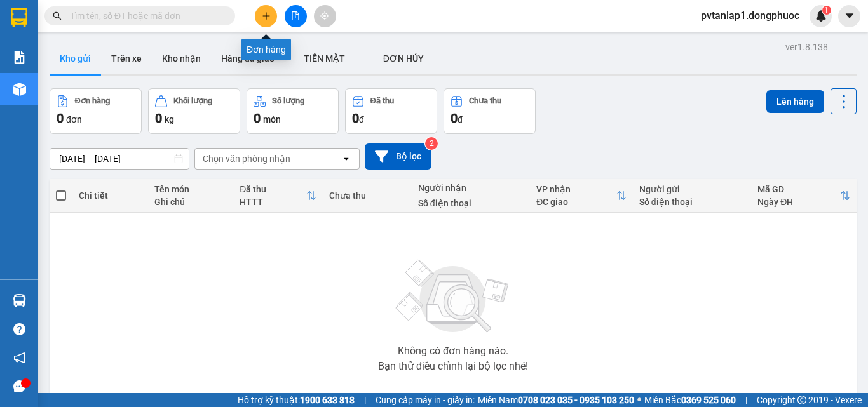 The image size is (868, 407). I want to click on div: Tên món, so click(191, 189).